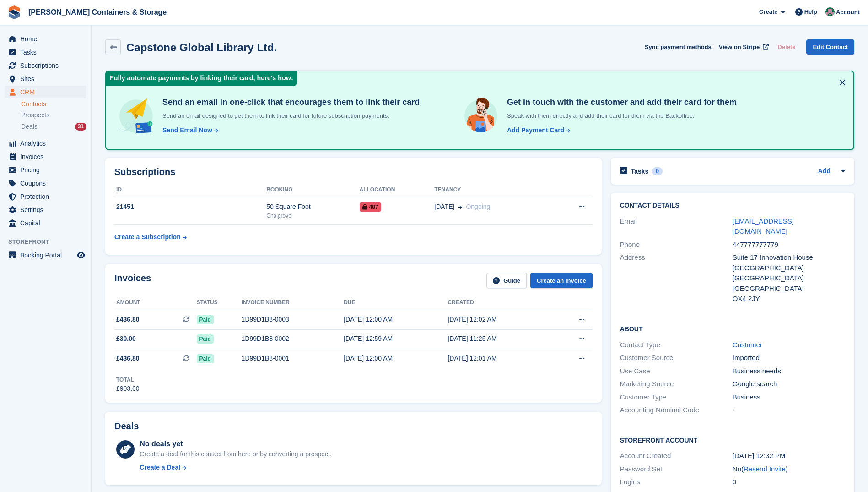  Describe the element at coordinates (789, 258) in the screenshot. I see `div: Suite 17 Innovation House` at that location.